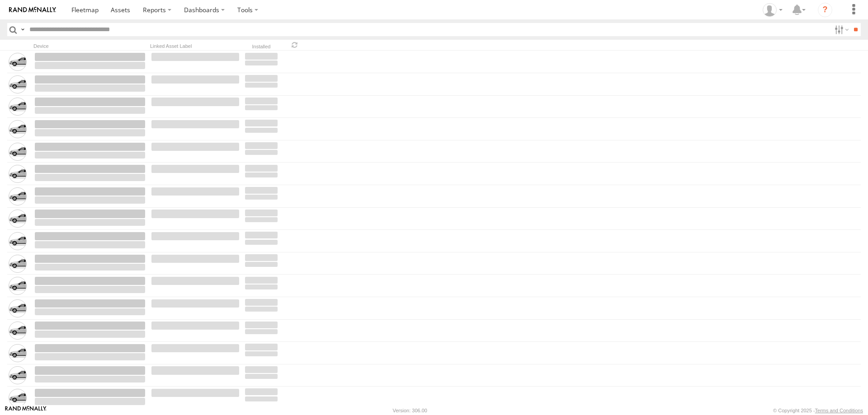 This screenshot has width=868, height=415. What do you see at coordinates (410, 410) in the screenshot?
I see `div: Version: 306.00` at bounding box center [410, 410].